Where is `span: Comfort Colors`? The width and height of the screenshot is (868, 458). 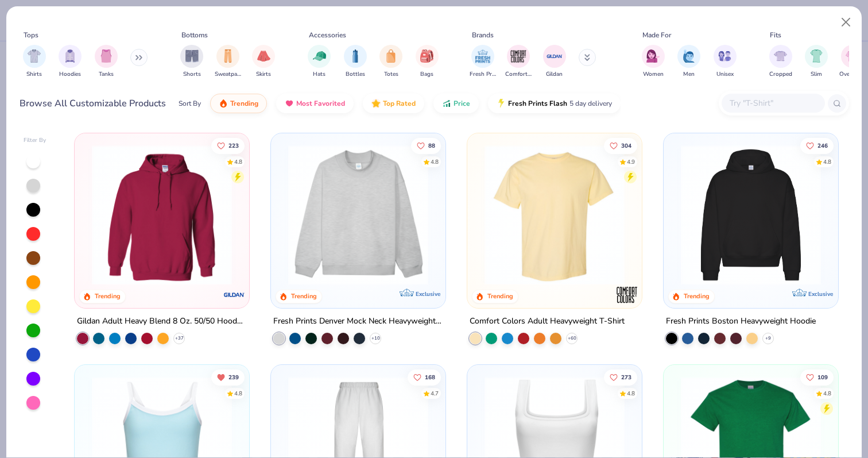
span: Comfort Colors is located at coordinates (518, 74).